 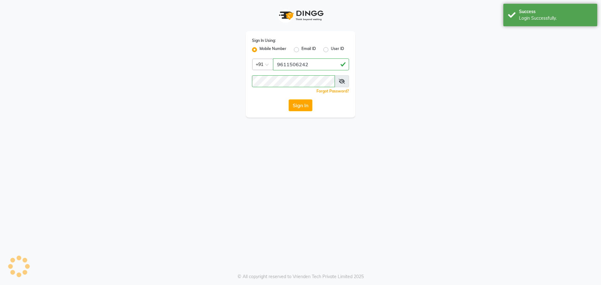 I want to click on img: logo1.svg, so click(x=300, y=15).